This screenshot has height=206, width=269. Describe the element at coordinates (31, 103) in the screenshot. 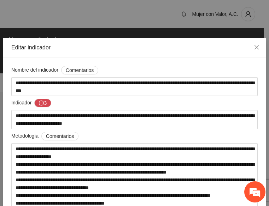

I see `span: Indicador` at that location.